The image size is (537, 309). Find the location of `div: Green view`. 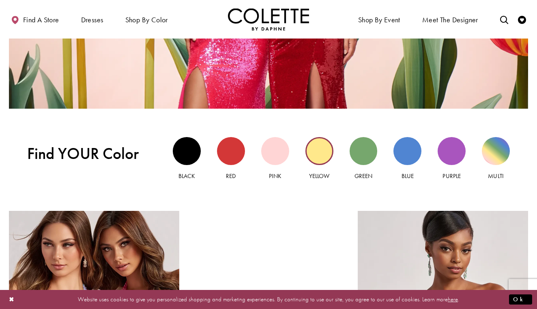

div: Green view is located at coordinates (363, 151).